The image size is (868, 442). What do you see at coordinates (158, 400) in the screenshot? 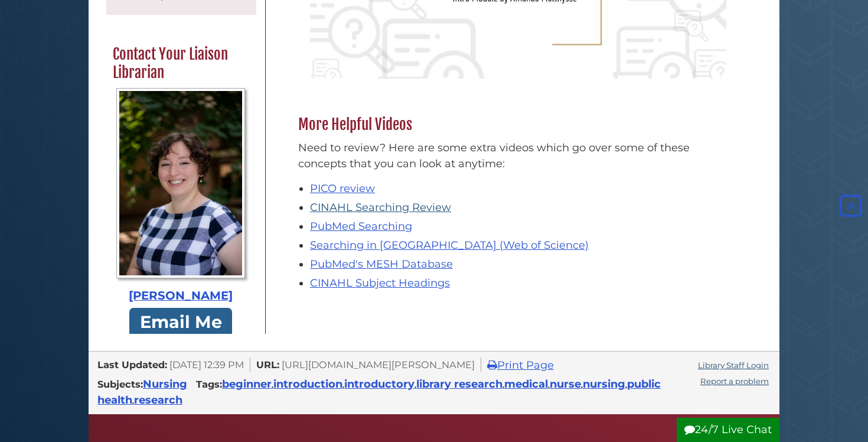
I see `a: research` at bounding box center [158, 400].